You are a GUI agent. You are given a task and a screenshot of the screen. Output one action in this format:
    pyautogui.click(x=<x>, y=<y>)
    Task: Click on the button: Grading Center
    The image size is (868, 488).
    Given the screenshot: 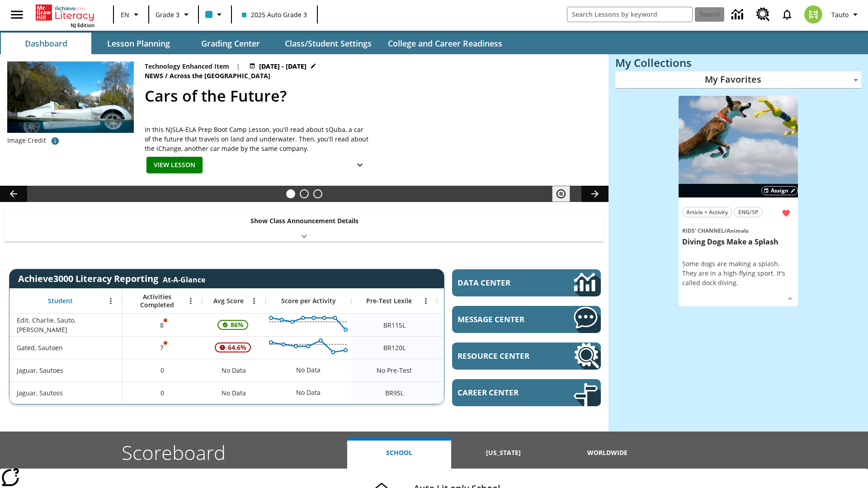 What is the action you would take?
    pyautogui.click(x=231, y=43)
    